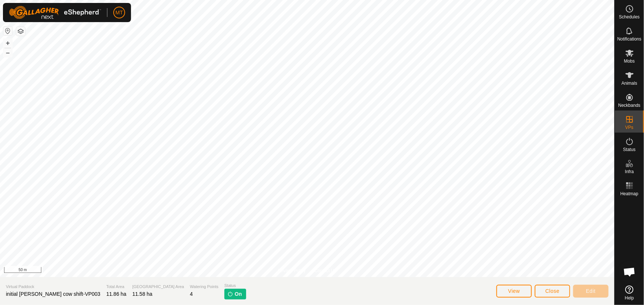  I want to click on span: MT, so click(119, 12).